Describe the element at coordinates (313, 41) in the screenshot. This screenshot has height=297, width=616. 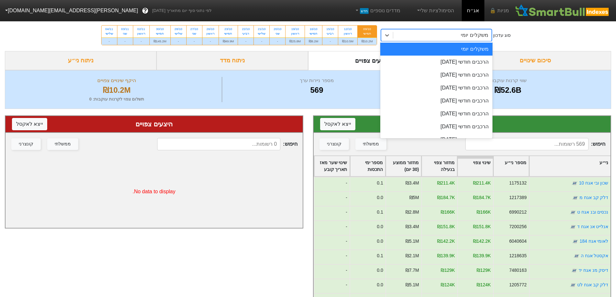
I see `div: ₪8.2M` at that location.